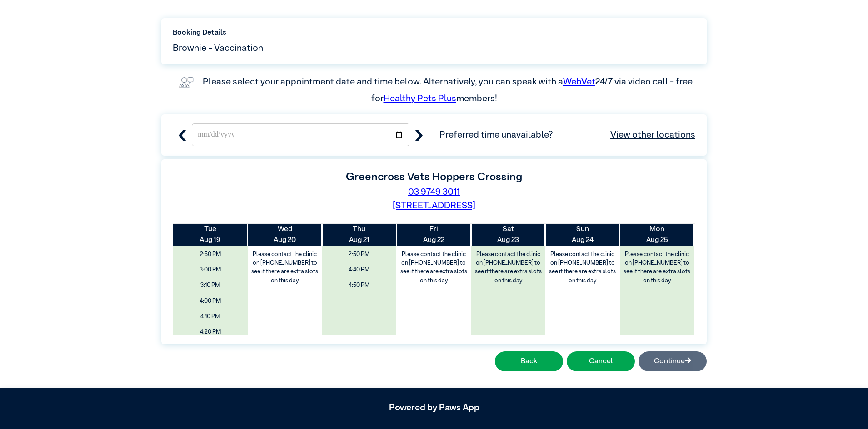 This screenshot has height=429, width=868. I want to click on a: 03 9749 3011, so click(434, 192).